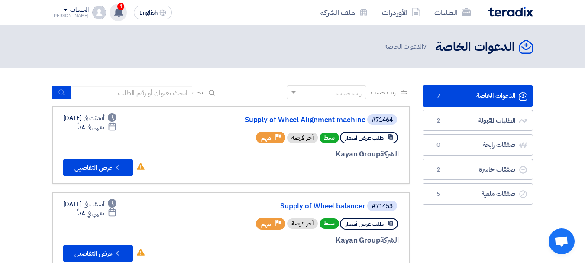 Image resolution: width=585 pixels, height=263 pixels. What do you see at coordinates (349, 93) in the screenshot?
I see `div: رتب حسب` at bounding box center [349, 93].